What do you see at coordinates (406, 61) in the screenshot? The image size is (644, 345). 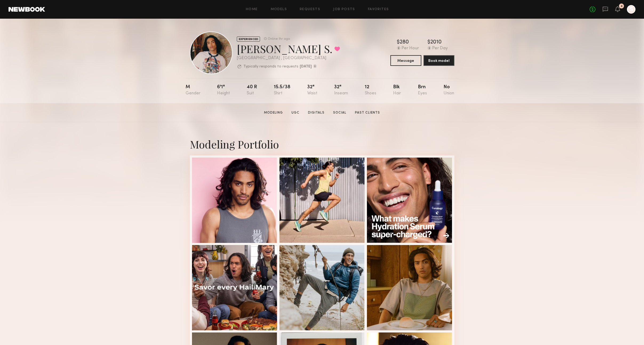 I see `button: Message` at bounding box center [406, 61].